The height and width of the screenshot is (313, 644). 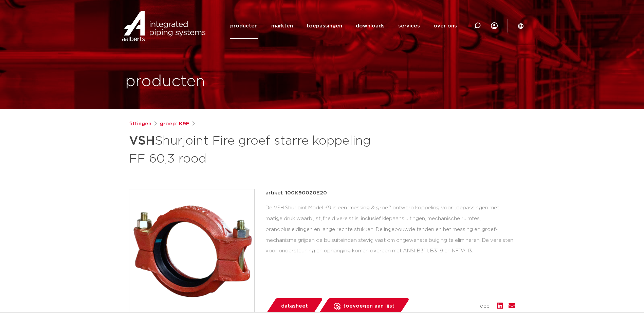 I want to click on span: toevoegen aan lijst, so click(x=368, y=306).